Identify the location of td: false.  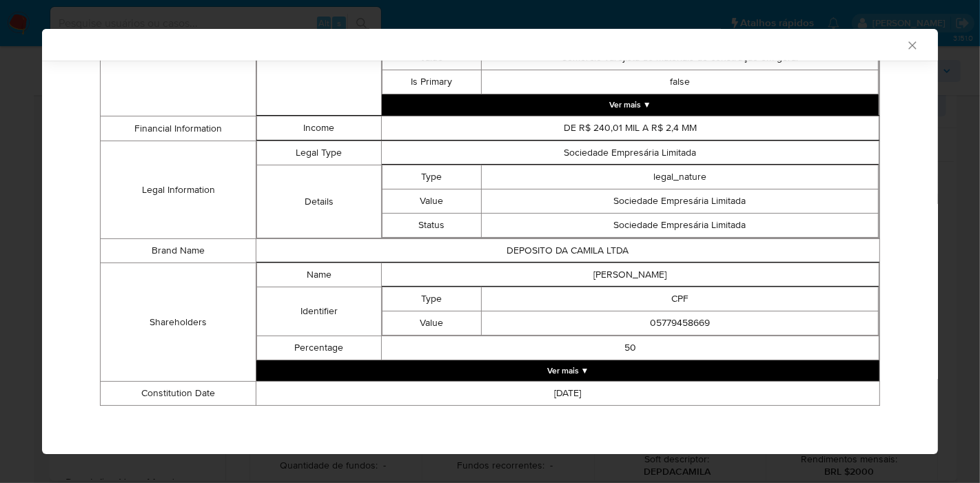
(680, 82).